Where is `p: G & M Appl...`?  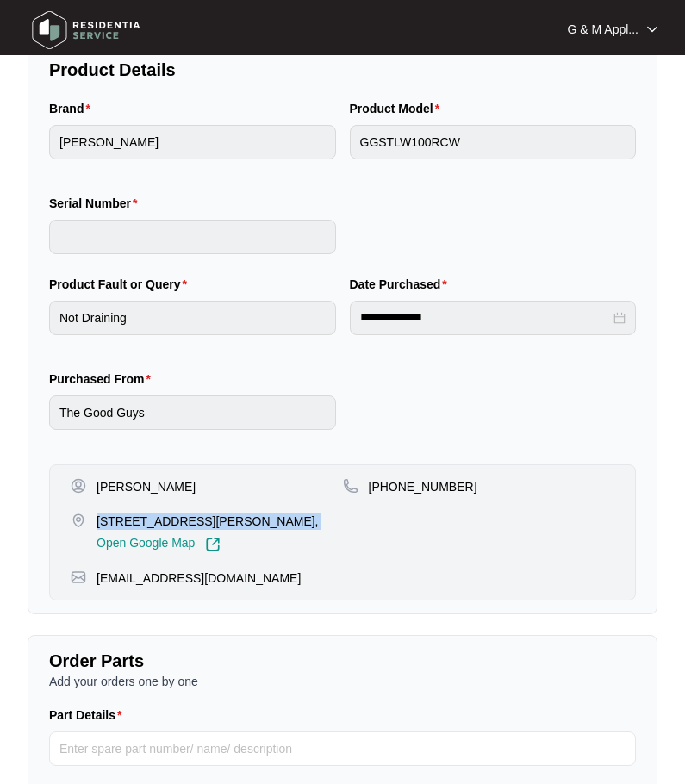 p: G & M Appl... is located at coordinates (603, 29).